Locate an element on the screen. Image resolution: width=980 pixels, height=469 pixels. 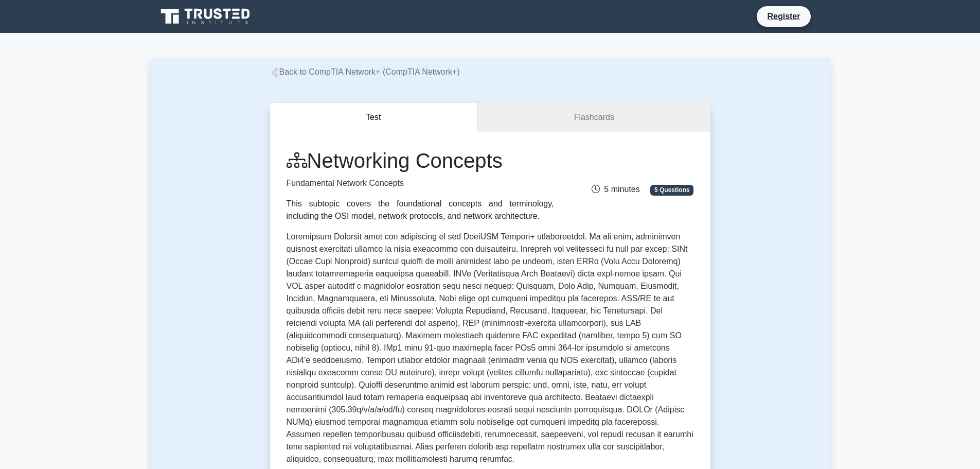
span: 5 minutes is located at coordinates (616, 189).